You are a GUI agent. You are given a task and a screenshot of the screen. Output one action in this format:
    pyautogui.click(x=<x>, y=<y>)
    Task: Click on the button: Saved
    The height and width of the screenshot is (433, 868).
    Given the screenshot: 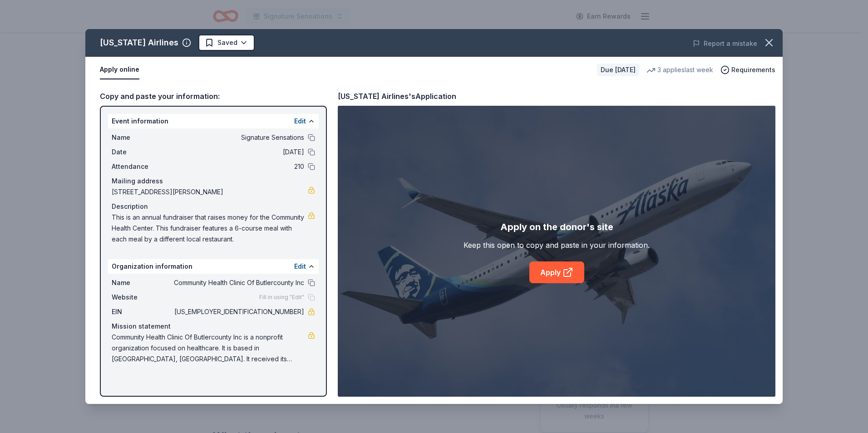 What is the action you would take?
    pyautogui.click(x=226, y=43)
    